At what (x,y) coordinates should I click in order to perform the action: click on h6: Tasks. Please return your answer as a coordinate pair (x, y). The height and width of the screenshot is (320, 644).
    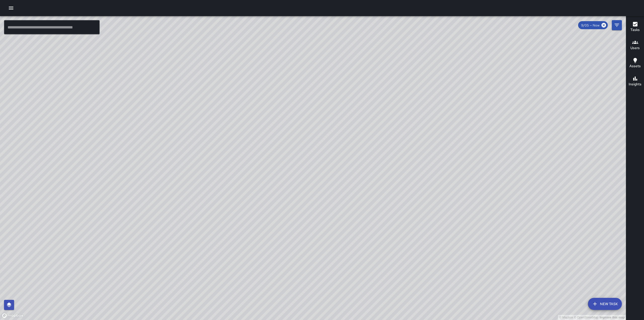
    Looking at the image, I should click on (635, 30).